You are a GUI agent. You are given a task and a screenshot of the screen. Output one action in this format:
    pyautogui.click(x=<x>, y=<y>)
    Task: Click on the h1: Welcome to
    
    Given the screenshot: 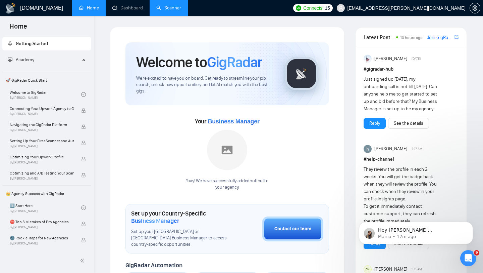 What is the action you would take?
    pyautogui.click(x=199, y=62)
    